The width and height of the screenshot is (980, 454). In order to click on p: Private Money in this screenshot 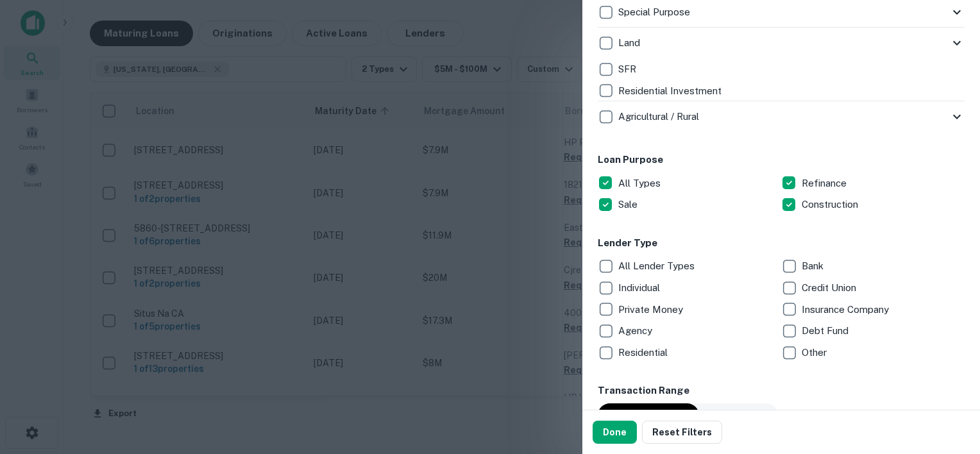, I will do `click(652, 310)`.